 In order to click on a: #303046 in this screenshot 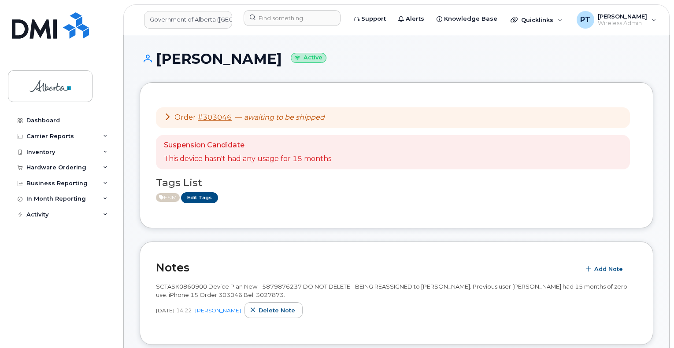, I will do `click(215, 117)`.